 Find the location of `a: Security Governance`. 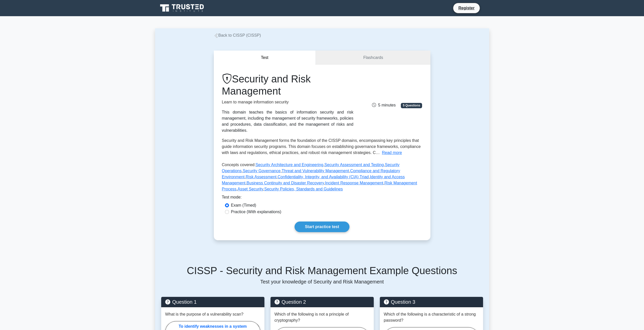

a: Security Governance is located at coordinates (262, 171).